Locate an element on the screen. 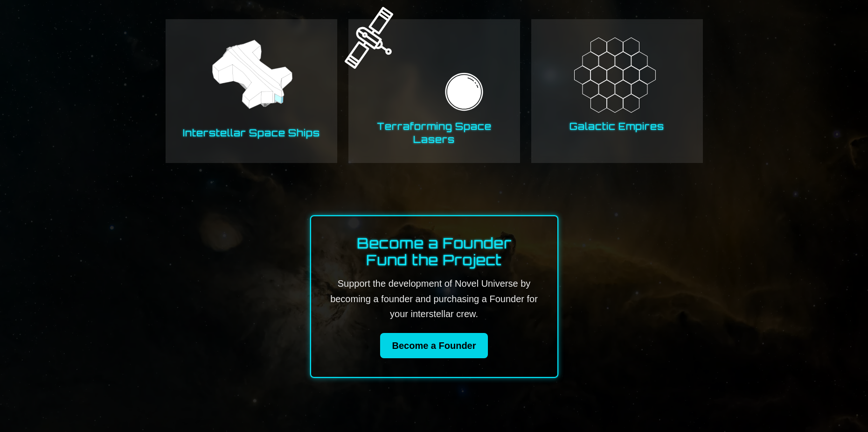  h1: Become a Founder Fund the Project is located at coordinates (435, 252).